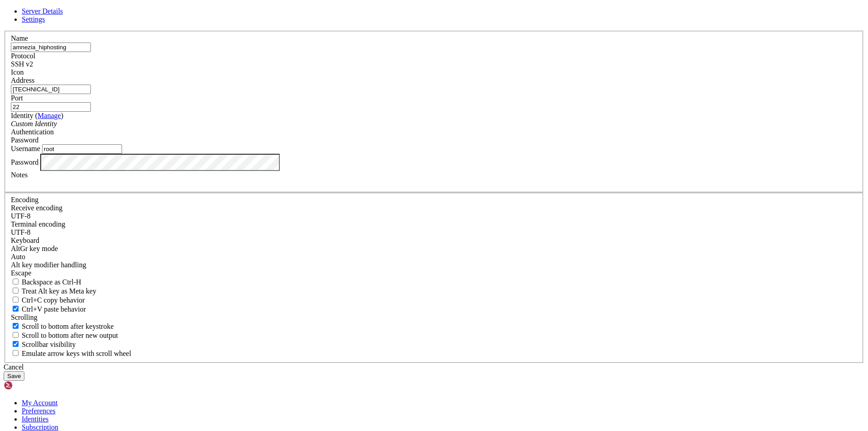 Image resolution: width=868 pixels, height=431 pixels. Describe the element at coordinates (39, 403) in the screenshot. I see `a: My Account` at that location.